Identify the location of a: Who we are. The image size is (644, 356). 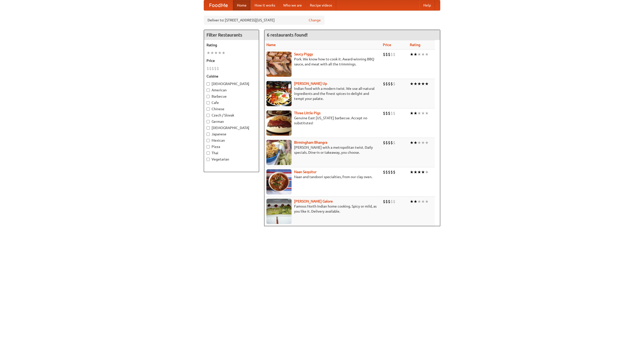
(293, 5).